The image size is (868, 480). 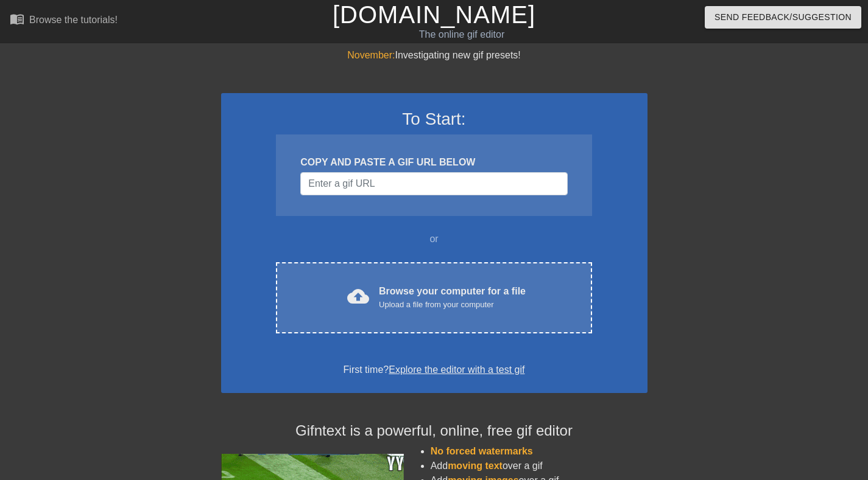 I want to click on span: Send Feedback/Suggestion, so click(x=782, y=17).